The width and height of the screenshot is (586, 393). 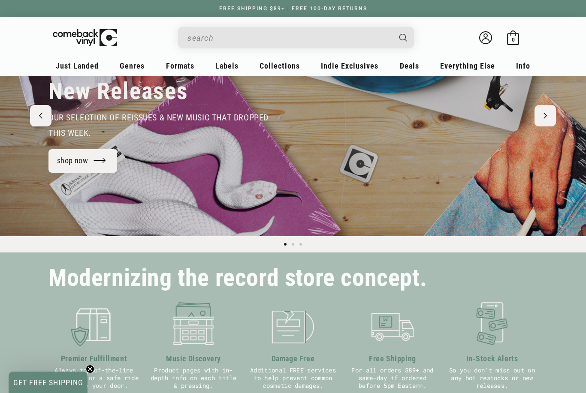 What do you see at coordinates (392, 378) in the screenshot?
I see `p: For all orders $89+ and same-day if ordered before 5pm Eastern.` at bounding box center [392, 378].